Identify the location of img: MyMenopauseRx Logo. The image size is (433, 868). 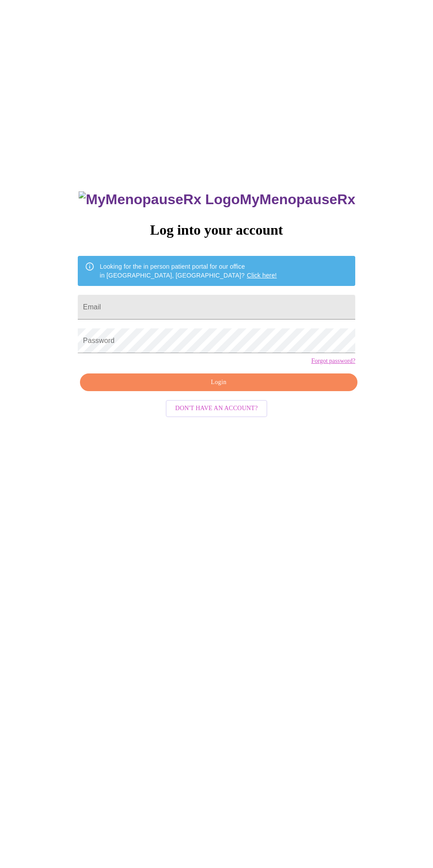
(159, 199).